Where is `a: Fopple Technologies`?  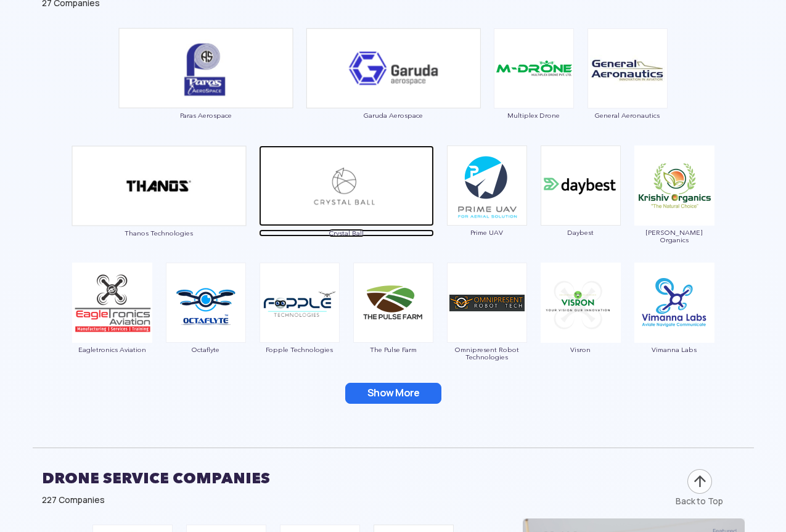 a: Fopple Technologies is located at coordinates (300, 325).